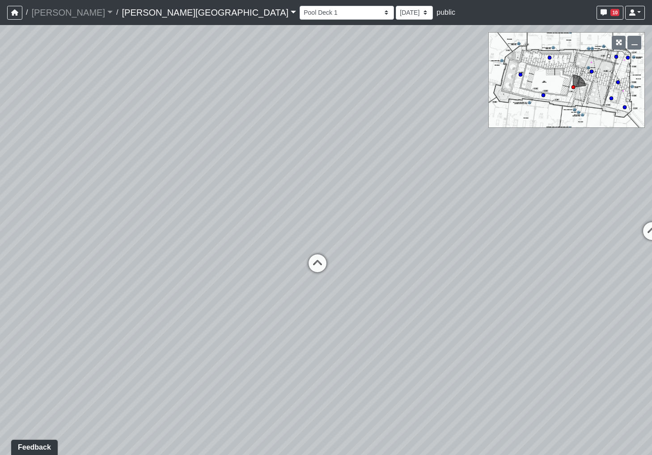 Image resolution: width=652 pixels, height=455 pixels. What do you see at coordinates (446, 12) in the screenshot?
I see `span: public` at bounding box center [446, 12].